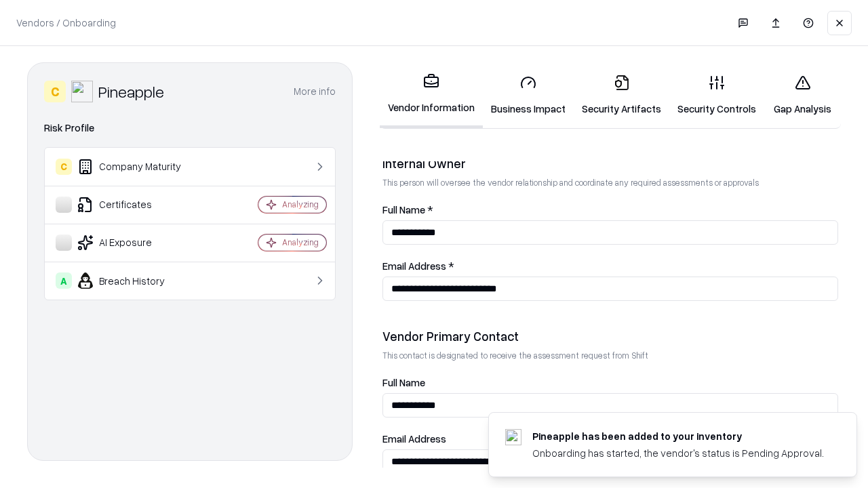 The width and height of the screenshot is (868, 488). I want to click on div: Company Maturity, so click(136, 167).